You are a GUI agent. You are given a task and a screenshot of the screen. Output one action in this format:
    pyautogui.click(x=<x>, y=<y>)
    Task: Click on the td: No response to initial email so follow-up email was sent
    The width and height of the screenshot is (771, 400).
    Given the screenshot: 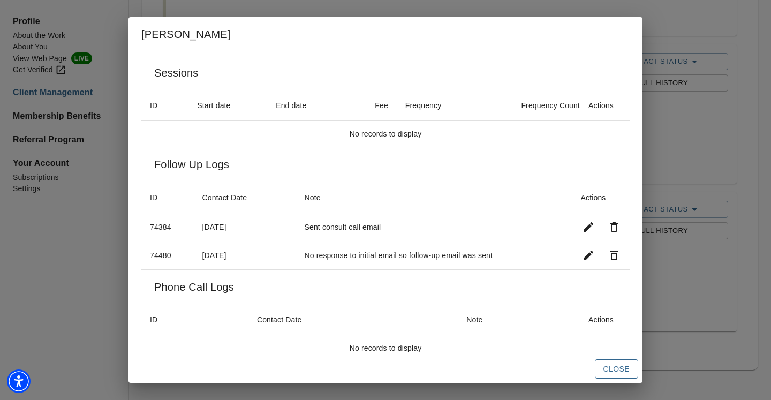 What is the action you would take?
    pyautogui.click(x=434, y=255)
    